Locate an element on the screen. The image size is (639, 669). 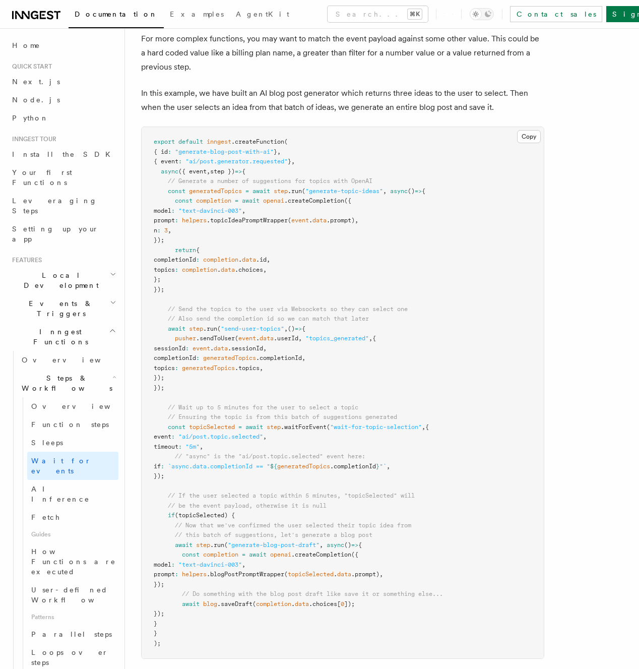
span: .completionId is located at coordinates (353, 466).